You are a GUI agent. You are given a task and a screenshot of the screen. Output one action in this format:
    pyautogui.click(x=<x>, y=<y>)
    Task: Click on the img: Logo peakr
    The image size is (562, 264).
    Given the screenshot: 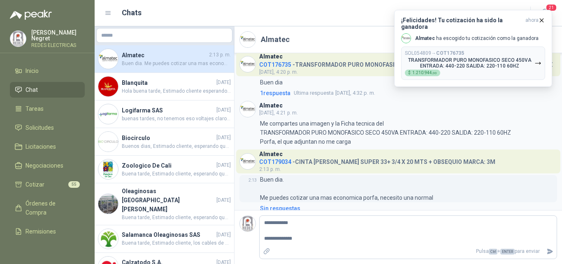 What is the action you would take?
    pyautogui.click(x=31, y=15)
    